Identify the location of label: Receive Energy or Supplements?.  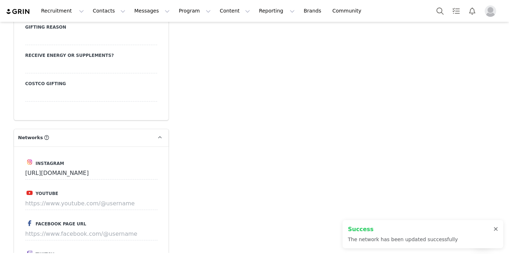
(91, 55).